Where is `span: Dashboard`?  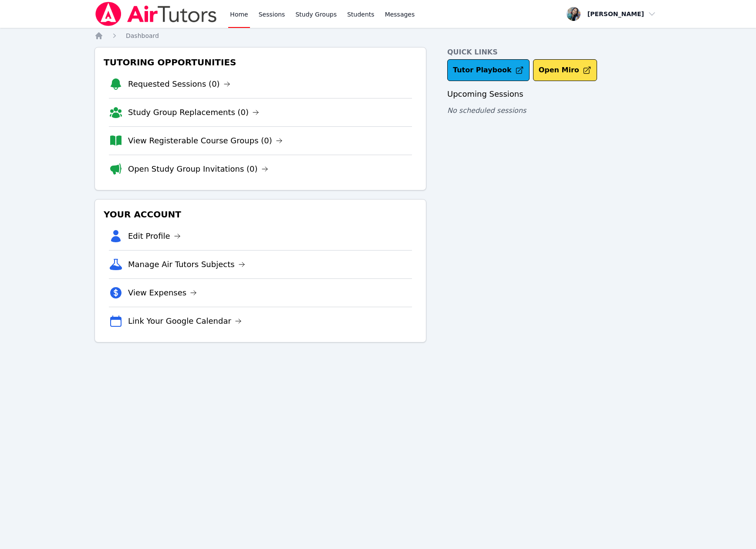
span: Dashboard is located at coordinates (142, 36).